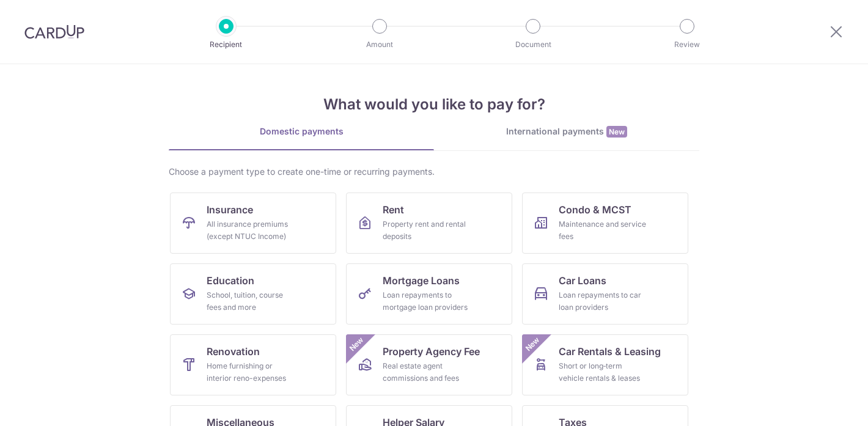  Describe the element at coordinates (687, 45) in the screenshot. I see `p: Review` at that location.